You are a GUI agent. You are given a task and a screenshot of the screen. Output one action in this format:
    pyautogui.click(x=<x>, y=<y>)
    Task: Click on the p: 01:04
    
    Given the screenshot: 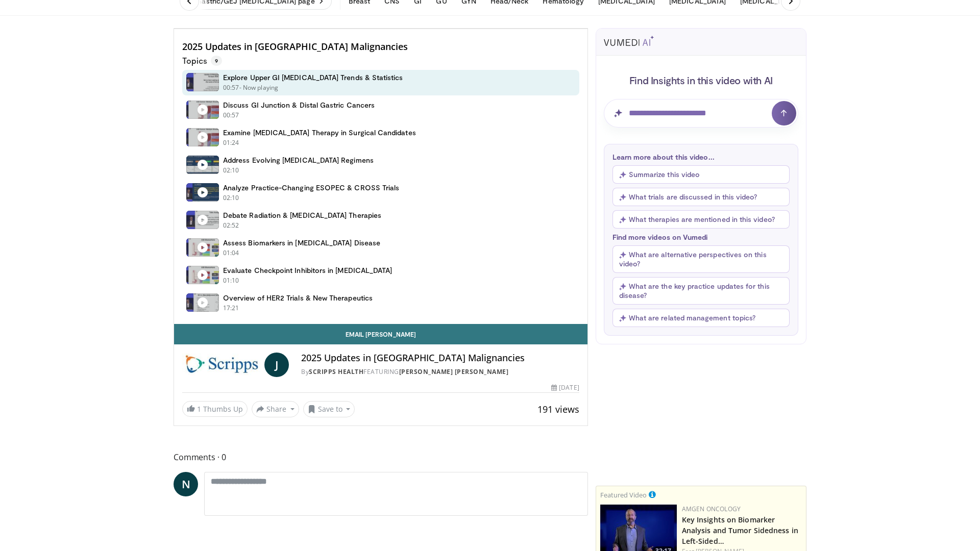 What is the action you would take?
    pyautogui.click(x=231, y=253)
    